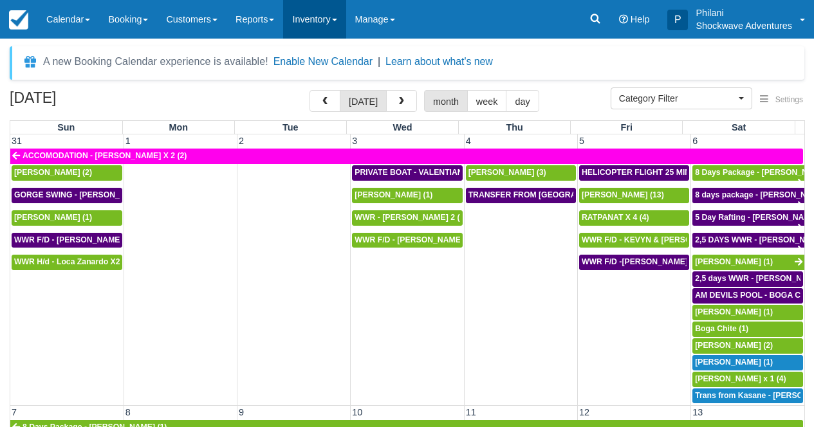 This screenshot has height=427, width=814. I want to click on span: Tue, so click(290, 127).